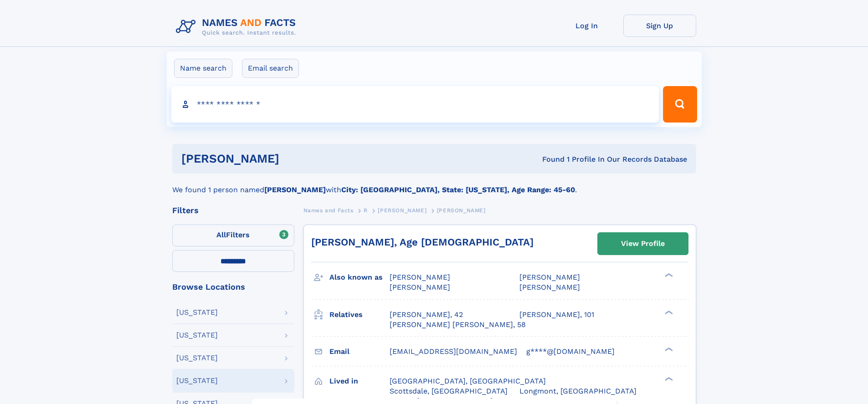 This screenshot has width=868, height=404. What do you see at coordinates (415, 104) in the screenshot?
I see `input: search input` at bounding box center [415, 104].